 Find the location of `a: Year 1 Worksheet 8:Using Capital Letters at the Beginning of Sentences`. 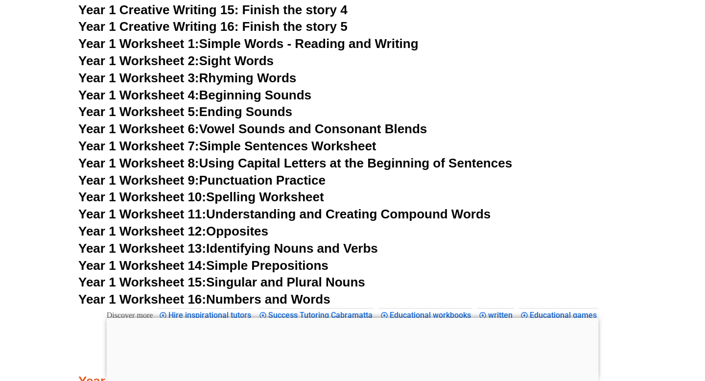

a: Year 1 Worksheet 8:Using Capital Letters at the Beginning of Sentences is located at coordinates (295, 163).